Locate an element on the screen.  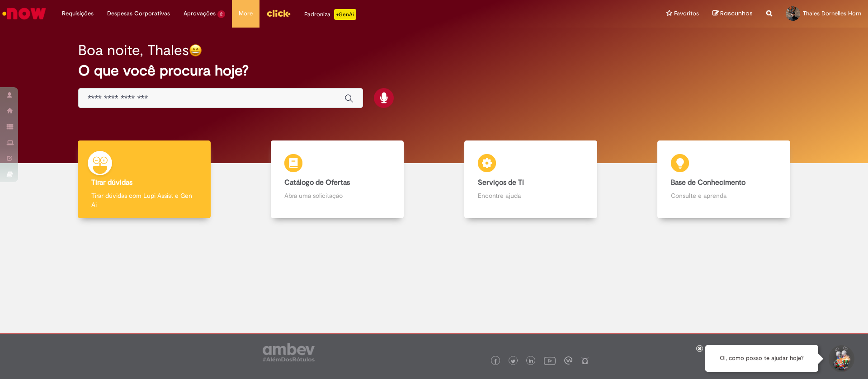
div: Oi, como posso te ajudar hoje? is located at coordinates (762, 358).